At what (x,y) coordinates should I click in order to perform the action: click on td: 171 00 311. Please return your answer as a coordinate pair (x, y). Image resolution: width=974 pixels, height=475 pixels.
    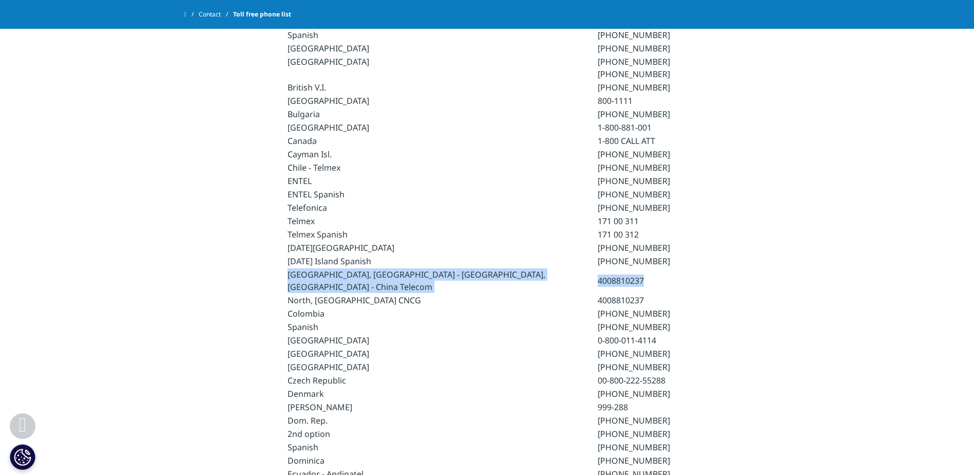
    Looking at the image, I should click on (642, 221).